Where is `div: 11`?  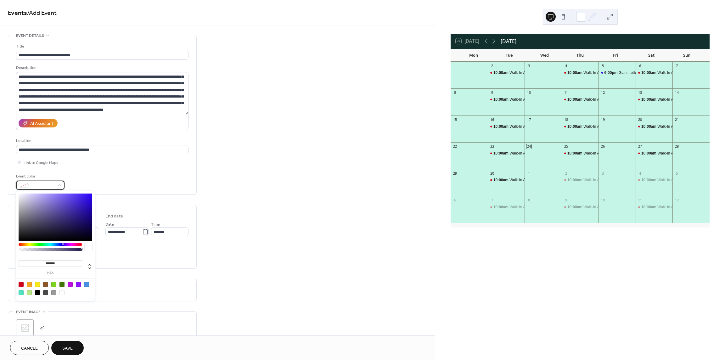
div: 11 is located at coordinates (639, 200).